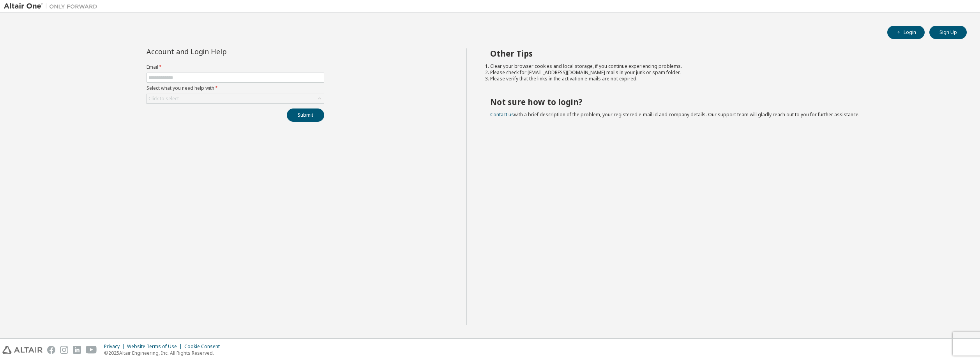  Describe the element at coordinates (721, 79) in the screenshot. I see `li: Please verify that the links in the activation e-mails are not expired.` at that location.